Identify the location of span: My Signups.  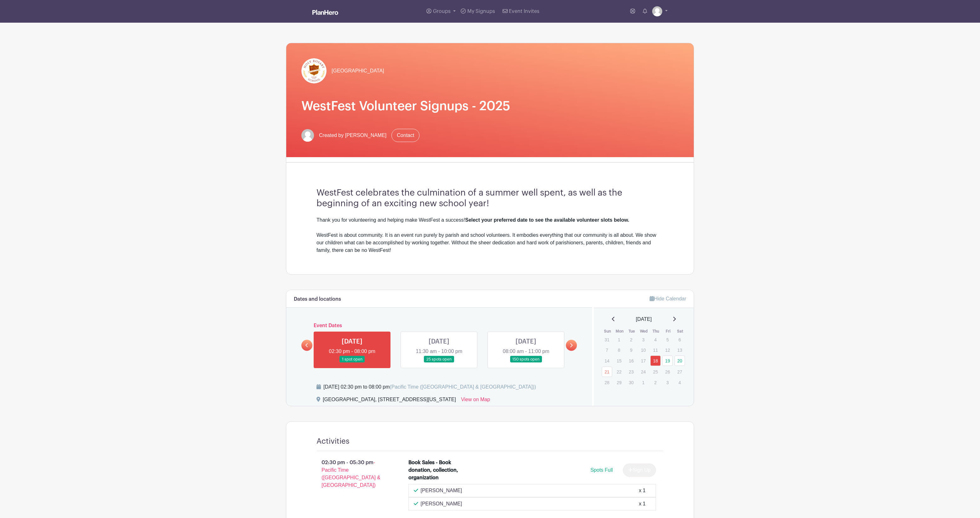
(481, 11).